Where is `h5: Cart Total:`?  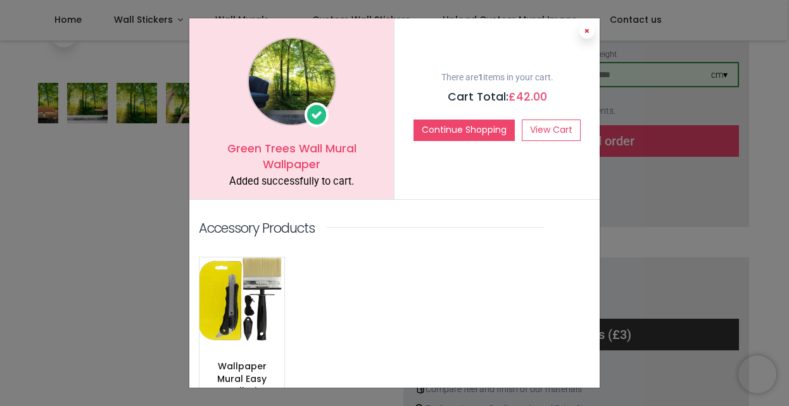 h5: Cart Total: is located at coordinates (497, 97).